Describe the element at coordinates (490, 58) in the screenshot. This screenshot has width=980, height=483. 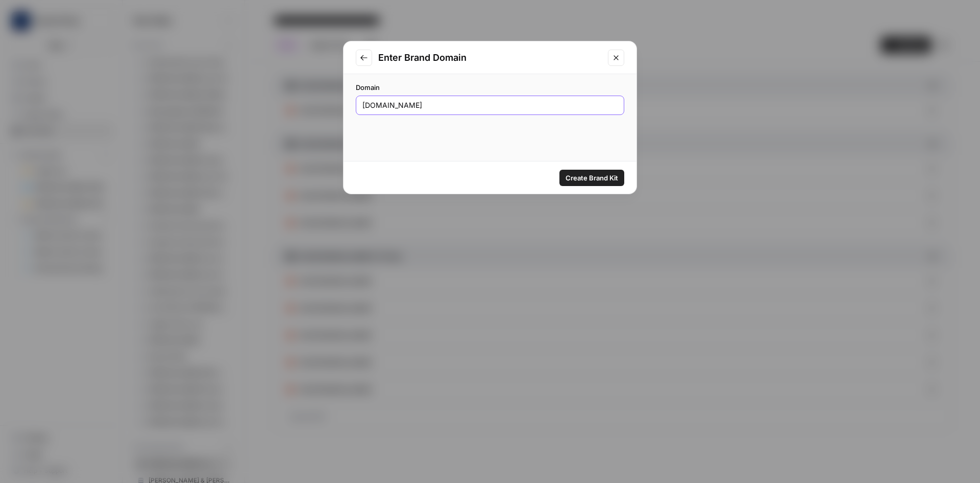
I see `h2: Enter Brand Domain` at that location.